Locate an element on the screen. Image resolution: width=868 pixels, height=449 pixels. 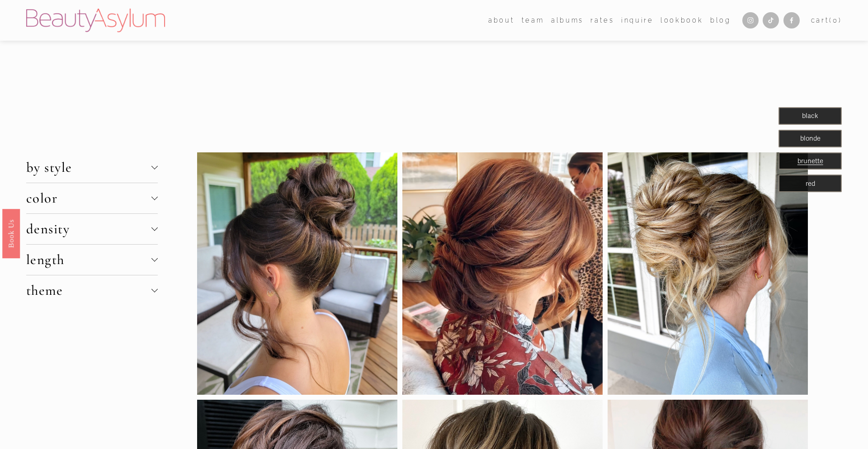
span: black is located at coordinates (811, 116).